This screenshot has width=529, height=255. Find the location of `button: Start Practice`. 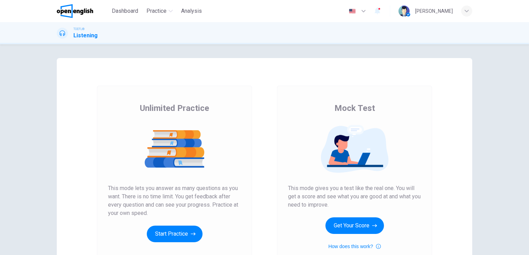

button: Start Practice is located at coordinates (174, 234).